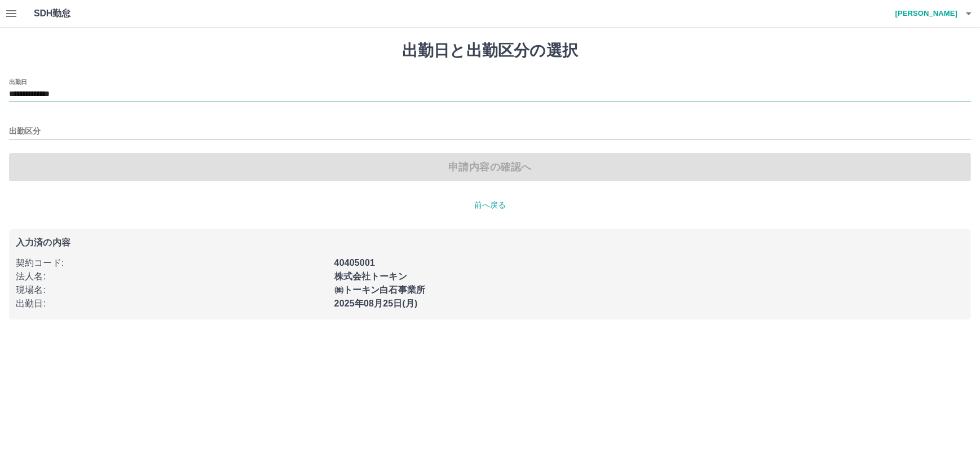 The height and width of the screenshot is (473, 980). Describe the element at coordinates (371, 276) in the screenshot. I see `b: 株式会社トーキン` at that location.